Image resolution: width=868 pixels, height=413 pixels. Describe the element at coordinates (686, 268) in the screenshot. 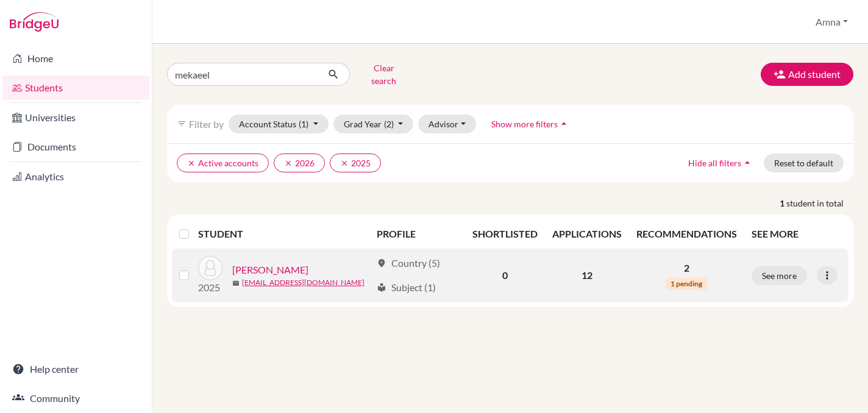

I see `p: 2` at that location.